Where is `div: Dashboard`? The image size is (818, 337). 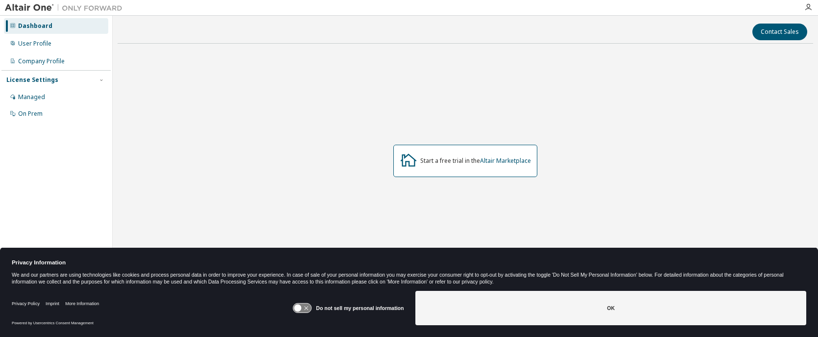
div: Dashboard is located at coordinates (35, 26).